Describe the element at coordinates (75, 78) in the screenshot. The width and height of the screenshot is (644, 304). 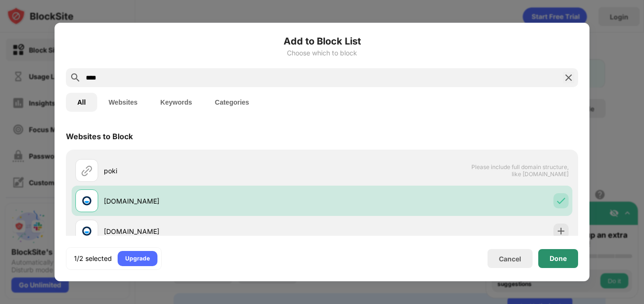
I see `img: search.svg` at that location.